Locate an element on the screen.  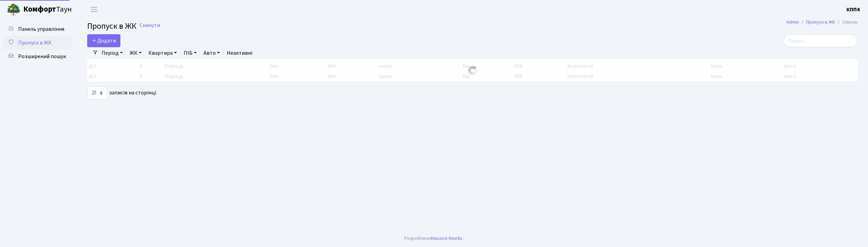
a: Massive Kinetic is located at coordinates (446, 238).